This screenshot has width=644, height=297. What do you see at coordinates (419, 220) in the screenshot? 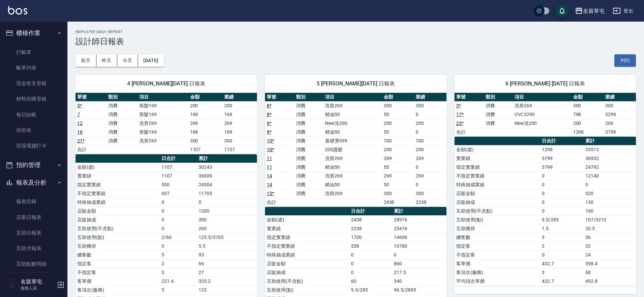
I see `td: 28976` at bounding box center [419, 220].